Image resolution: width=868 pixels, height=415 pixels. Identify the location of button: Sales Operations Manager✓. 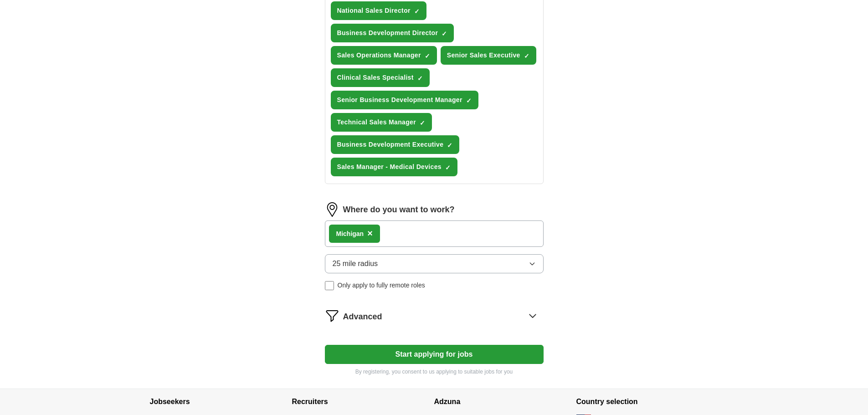
(383, 55).